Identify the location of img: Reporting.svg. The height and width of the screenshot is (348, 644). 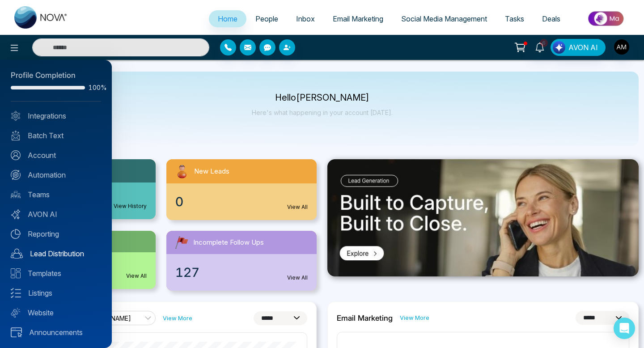
(16, 234).